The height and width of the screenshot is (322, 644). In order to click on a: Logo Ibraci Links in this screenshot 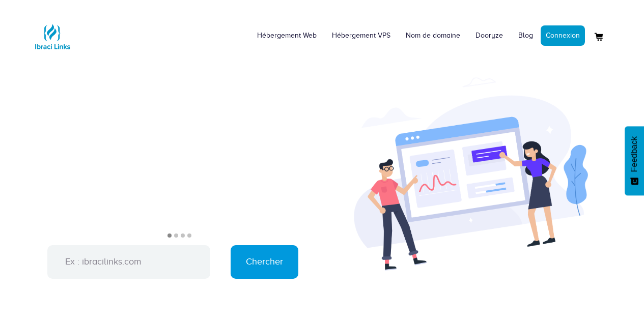, I will do `click(52, 32)`.